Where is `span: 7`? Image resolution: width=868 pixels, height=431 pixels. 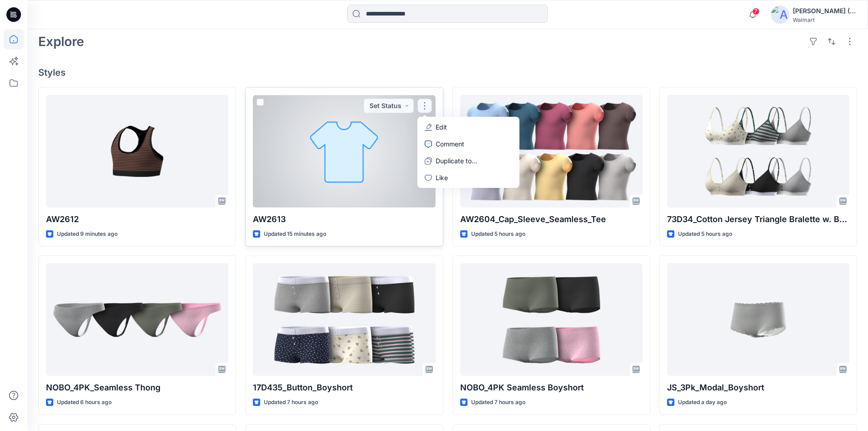
span: 7 is located at coordinates (756, 12).